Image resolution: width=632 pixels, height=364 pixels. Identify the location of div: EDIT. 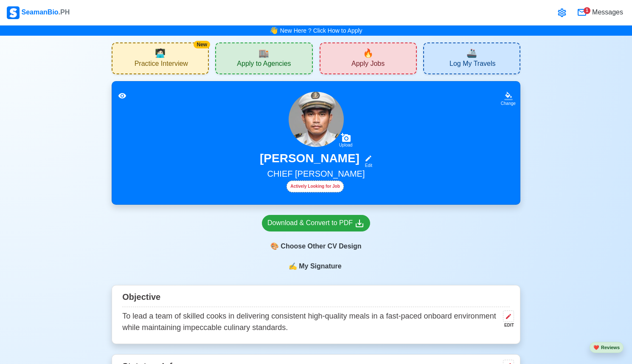
(507, 325).